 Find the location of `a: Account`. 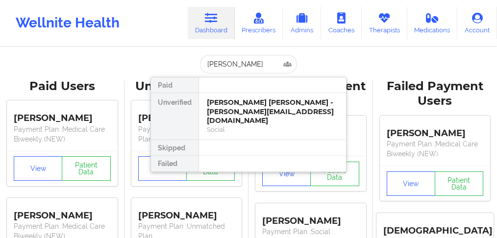

a: Account is located at coordinates (477, 23).